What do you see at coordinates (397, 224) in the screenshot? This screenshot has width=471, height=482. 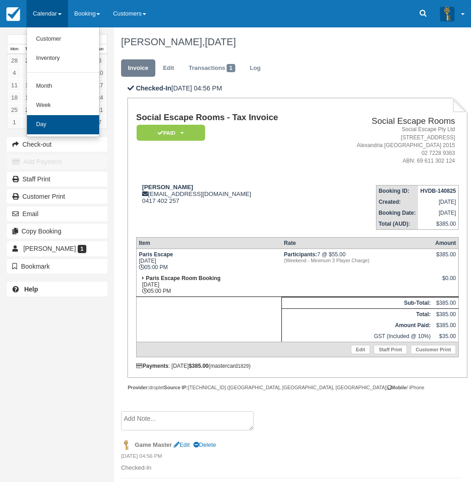 I see `th: Total (AUD):` at bounding box center [397, 224].